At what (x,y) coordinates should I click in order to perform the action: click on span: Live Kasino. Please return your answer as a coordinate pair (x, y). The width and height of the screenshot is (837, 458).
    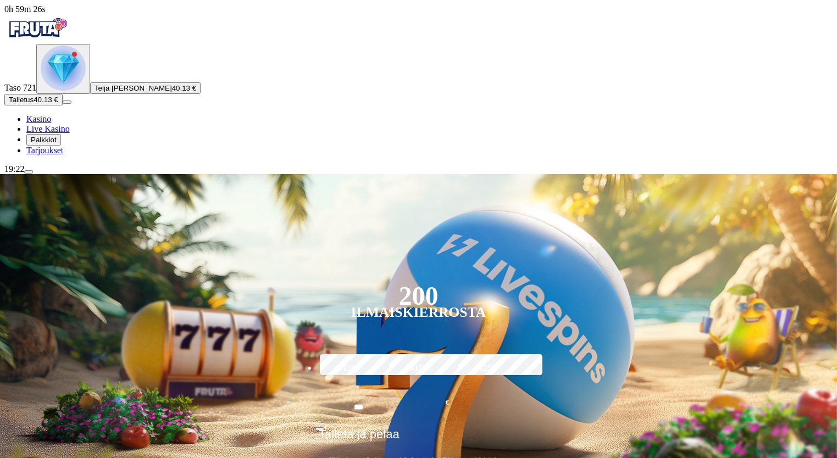
    Looking at the image, I should click on (48, 129).